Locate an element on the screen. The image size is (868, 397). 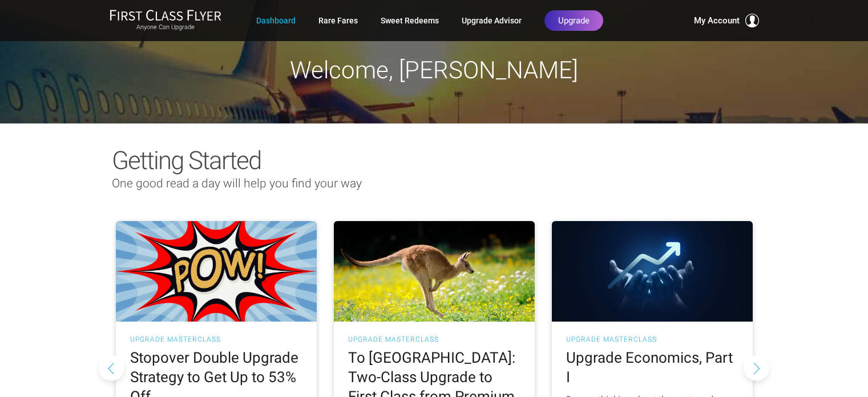
a: Dashboard is located at coordinates (276, 21).